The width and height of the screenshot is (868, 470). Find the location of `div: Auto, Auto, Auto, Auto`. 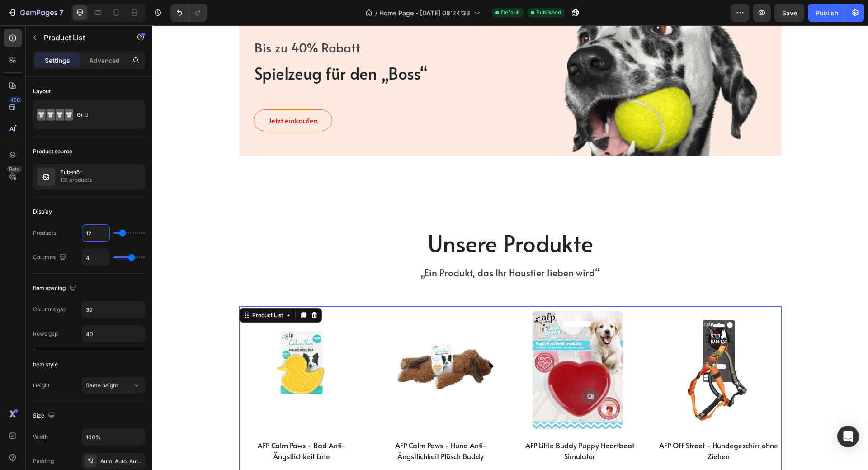

div: Auto, Auto, Auto, Auto is located at coordinates (121, 461).